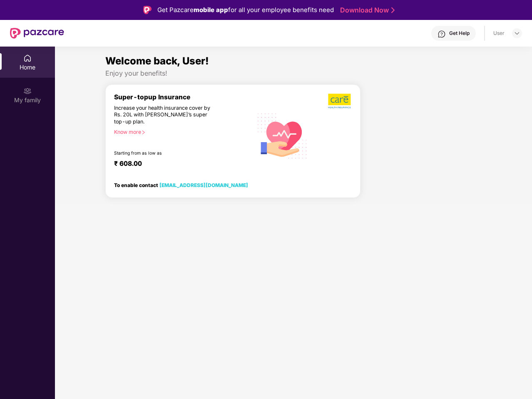 Image resolution: width=532 pixels, height=399 pixels. Describe the element at coordinates (28, 58) in the screenshot. I see `img: svg+xml;base64,PHN2ZyBpZD0iSG9tZSIgeG1sbnM9Imh0dHA6Ly93d3cudzMub3JnLzIwMDAvc3ZnIiB3aWR0aD0iMjAiIG...` at that location.